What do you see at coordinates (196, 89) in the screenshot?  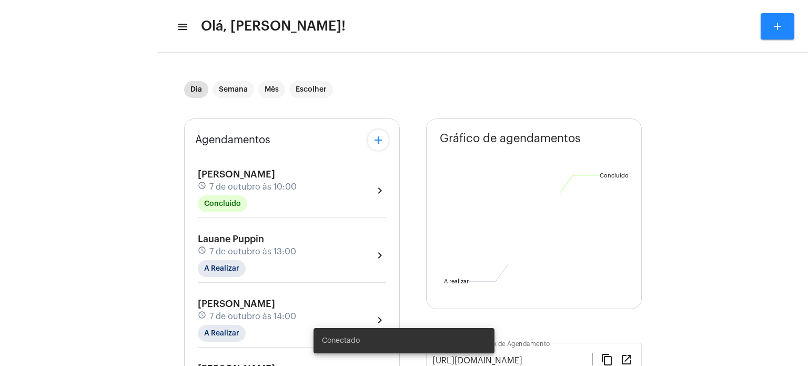 I see `mat-chip: Dia` at bounding box center [196, 89].